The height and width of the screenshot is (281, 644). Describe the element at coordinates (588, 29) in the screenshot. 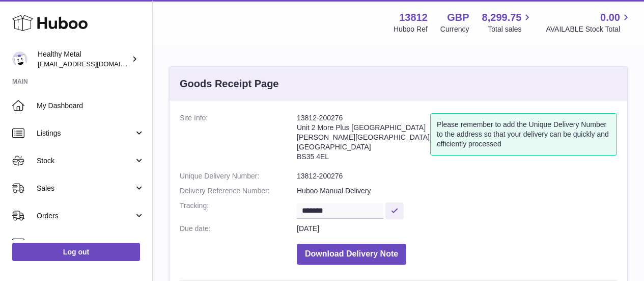

I see `span: AVAILABLE Stock Total` at that location.